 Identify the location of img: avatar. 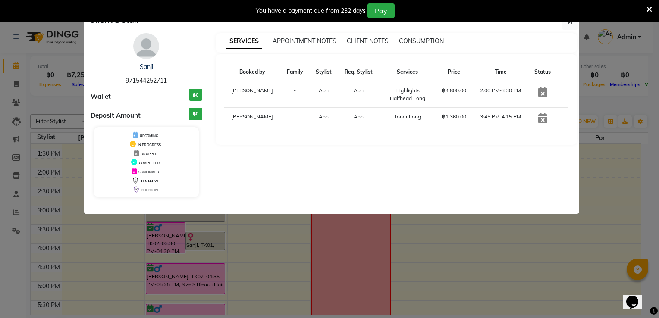
(146, 46).